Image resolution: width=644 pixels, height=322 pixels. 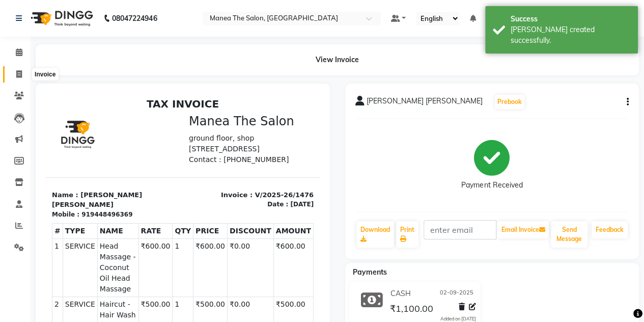 I want to click on div: View Invoice, so click(x=337, y=59).